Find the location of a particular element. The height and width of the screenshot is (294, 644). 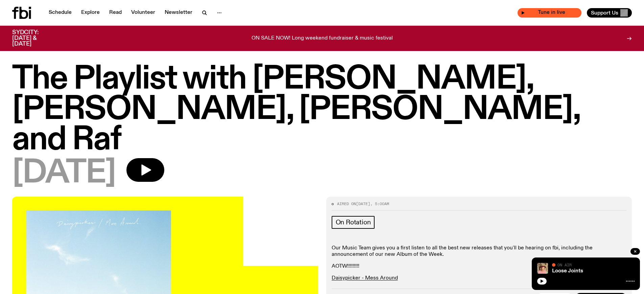

a: Newsletter is located at coordinates (178, 13).